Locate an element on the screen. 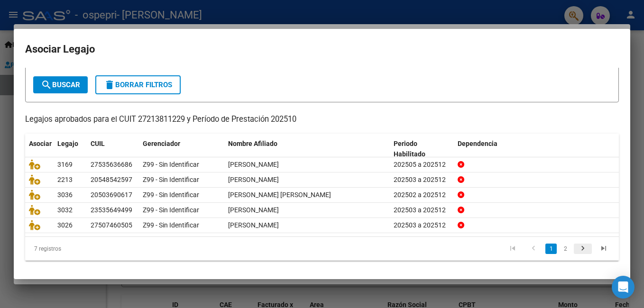 The width and height of the screenshot is (644, 308). mat-icon: delete is located at coordinates (110, 85).